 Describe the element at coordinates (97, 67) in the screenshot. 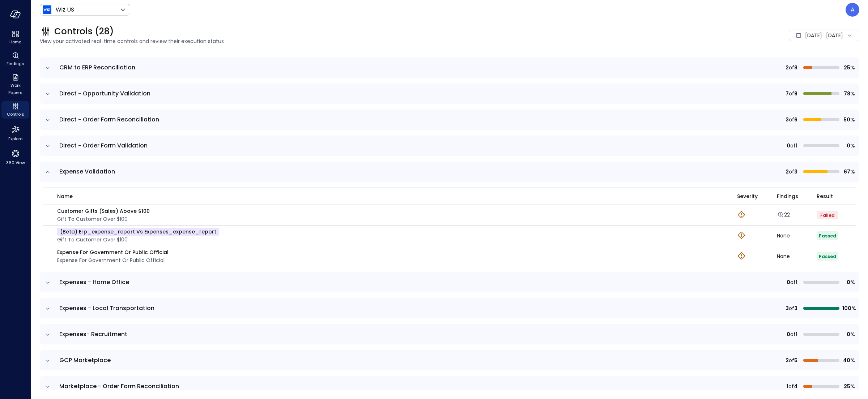

I see `span: CRM to ERP Reconciliation` at that location.